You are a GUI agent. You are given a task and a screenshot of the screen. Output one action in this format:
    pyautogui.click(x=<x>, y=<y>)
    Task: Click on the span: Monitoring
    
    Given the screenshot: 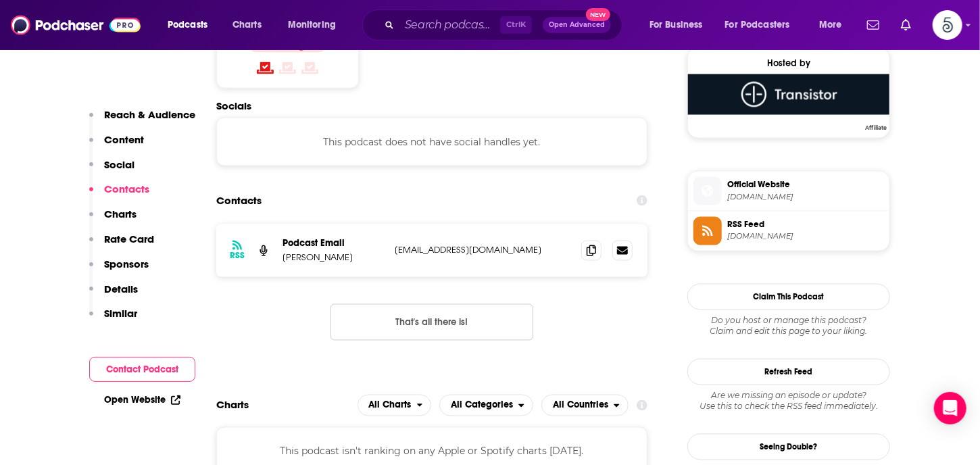 What is the action you would take?
    pyautogui.click(x=312, y=25)
    